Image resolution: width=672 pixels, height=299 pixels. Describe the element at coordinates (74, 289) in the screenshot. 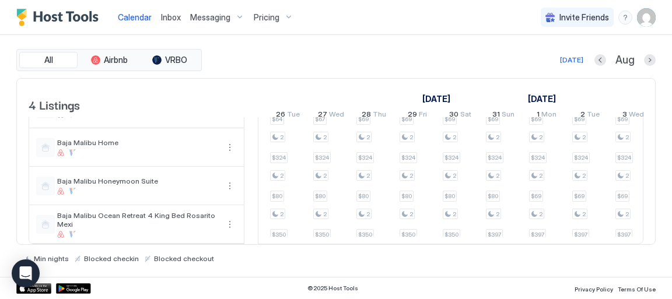

I see `div: Google Play Store` at that location.